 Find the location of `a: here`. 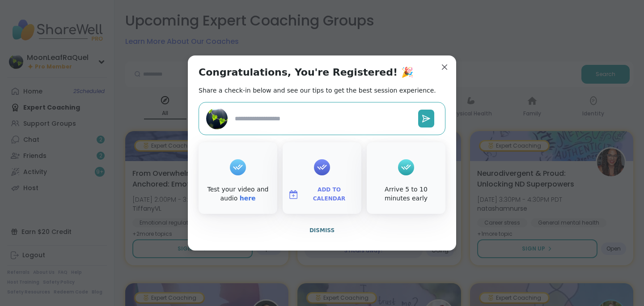

a: here is located at coordinates (248, 198).